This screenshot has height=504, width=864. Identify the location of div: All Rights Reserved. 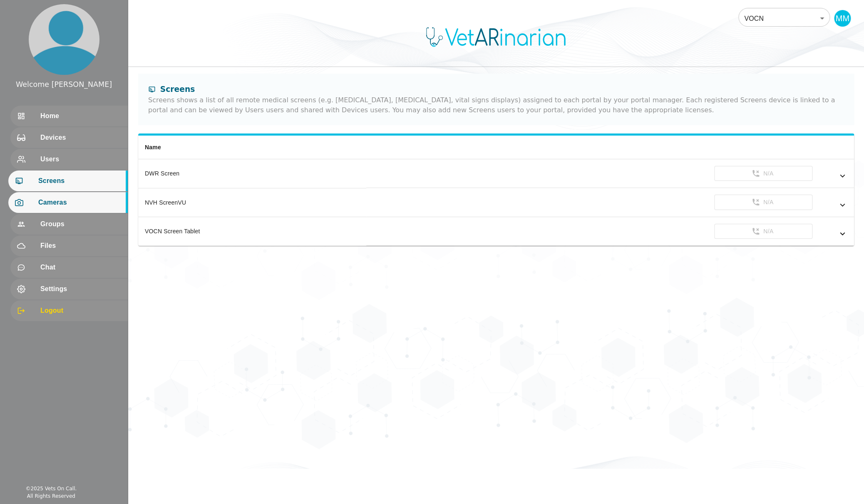
(52, 496).